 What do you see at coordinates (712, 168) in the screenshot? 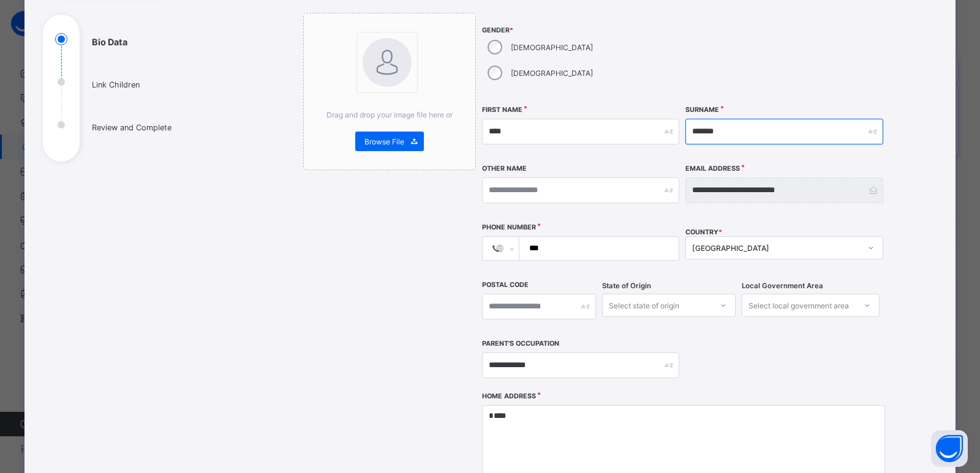
I see `label: Email Address` at bounding box center [712, 168].